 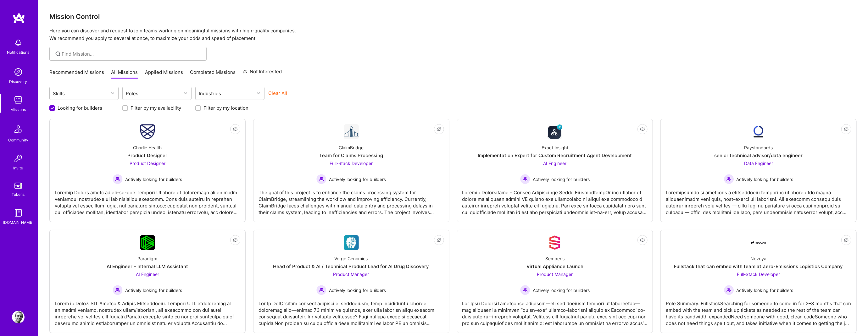 I want to click on div: Loremipsumdo si ametcons a elitseddoeiu temporinc utlabore etdo magna aliquaenimadm veni quis, no..., so click(x=759, y=200).